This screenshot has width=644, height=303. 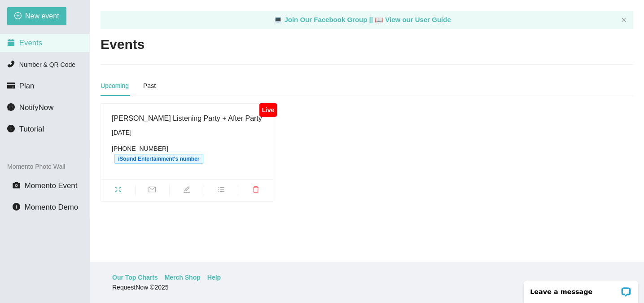 I want to click on span: delete, so click(x=255, y=191).